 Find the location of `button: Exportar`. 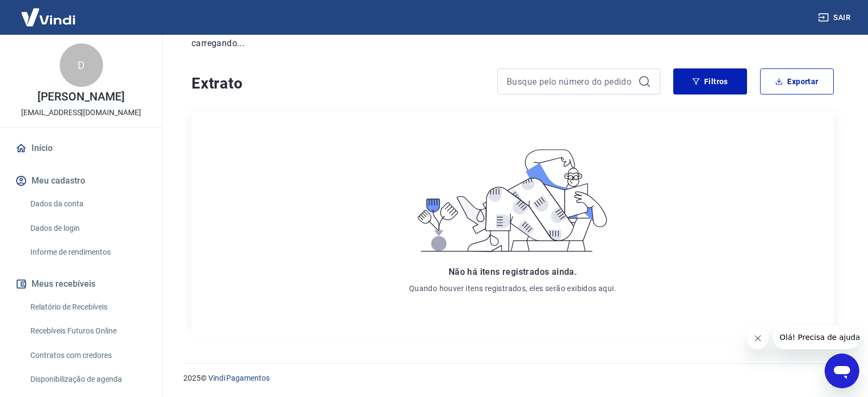

button: Exportar is located at coordinates (797, 82).